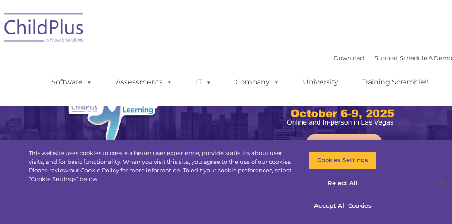  Describe the element at coordinates (443, 182) in the screenshot. I see `button: Close` at that location.